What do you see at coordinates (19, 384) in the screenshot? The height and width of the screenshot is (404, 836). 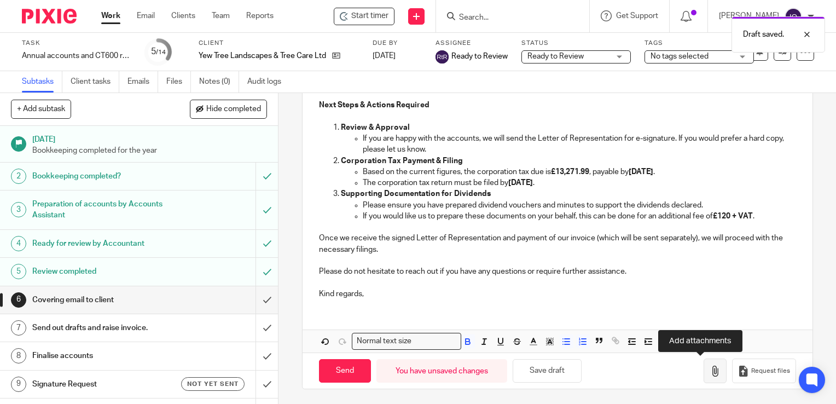 I see `div: 9` at bounding box center [19, 384].